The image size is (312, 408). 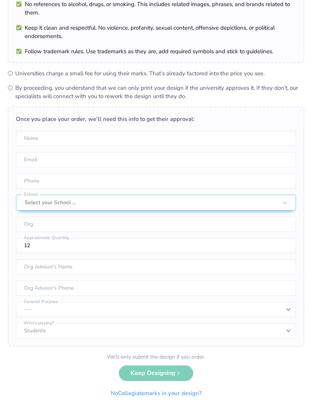 What do you see at coordinates (160, 73) in the screenshot?
I see `span: Universities charge a small fee for using their marks. That’s already factored into the price you...` at bounding box center [160, 73].